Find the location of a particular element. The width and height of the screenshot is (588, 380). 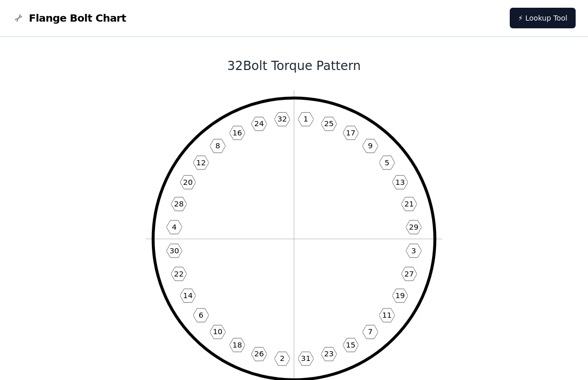

text: 13 is located at coordinates (400, 182).